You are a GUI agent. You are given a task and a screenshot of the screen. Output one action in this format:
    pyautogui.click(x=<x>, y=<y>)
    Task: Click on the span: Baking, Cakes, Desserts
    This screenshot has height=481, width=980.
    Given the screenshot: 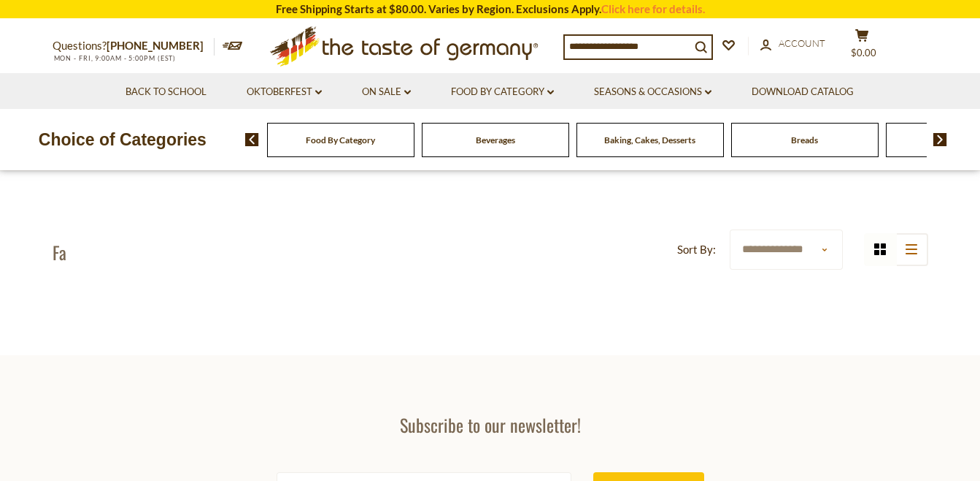 What is the action you would take?
    pyautogui.click(x=650, y=139)
    